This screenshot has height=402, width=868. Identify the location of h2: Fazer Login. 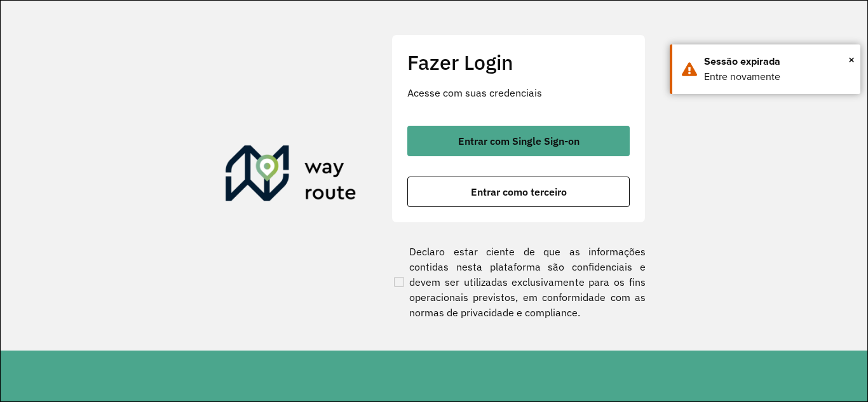
(518, 62).